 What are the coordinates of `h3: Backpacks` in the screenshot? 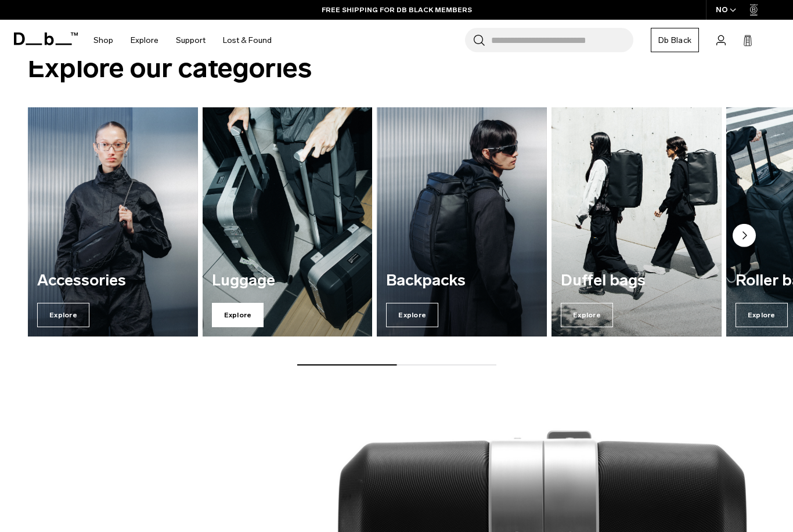 It's located at (462, 281).